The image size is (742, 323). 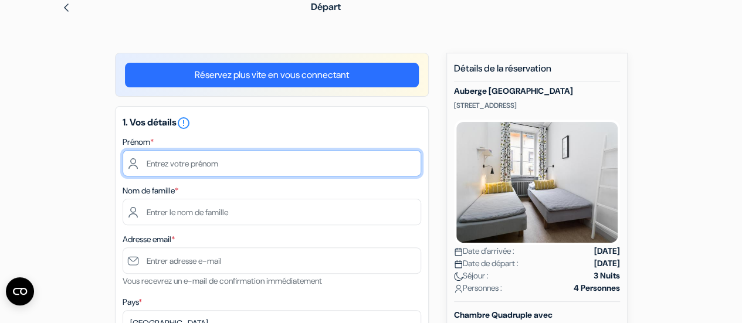 What do you see at coordinates (222, 281) in the screenshot?
I see `small: Vous recevrez un e-mail de confirmation immédiatement` at bounding box center [222, 281].